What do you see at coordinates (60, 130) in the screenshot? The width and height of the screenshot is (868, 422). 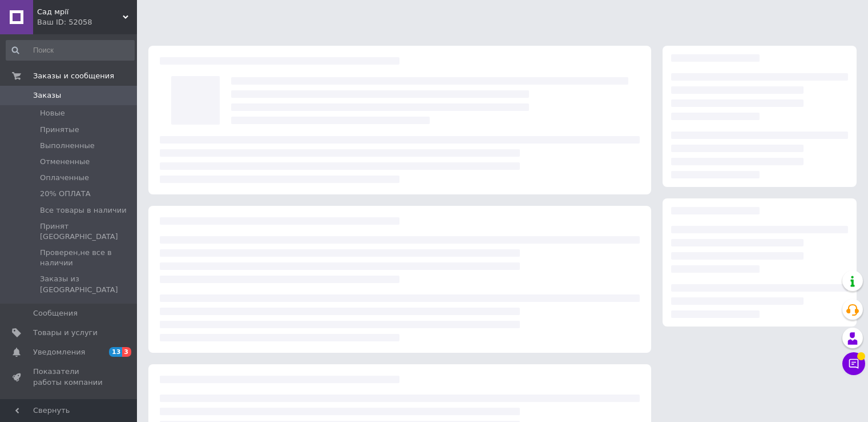 I see `span: Принятые` at bounding box center [60, 130].